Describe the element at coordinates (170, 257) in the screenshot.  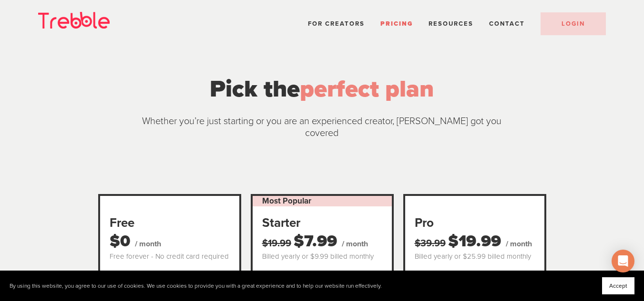
I see `div: Free forever - No credit card required` at that location.